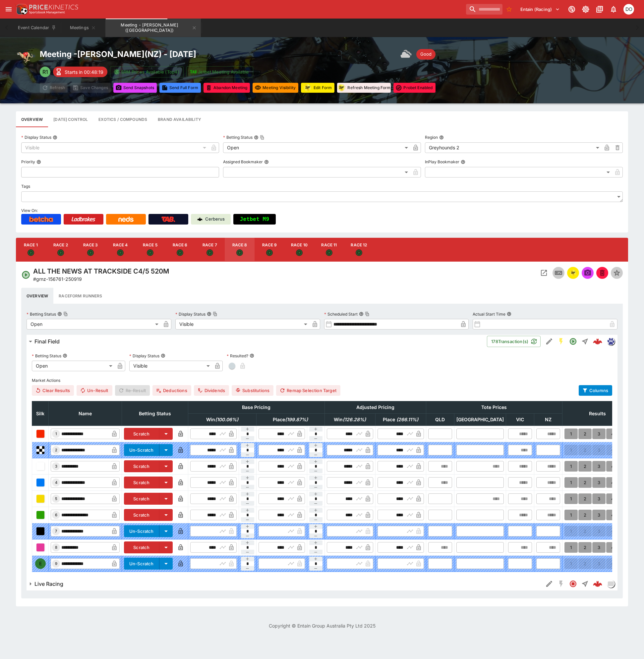 The image size is (644, 659). What do you see at coordinates (267, 162) in the screenshot?
I see `button: Assigned Bookmaker` at bounding box center [267, 162].